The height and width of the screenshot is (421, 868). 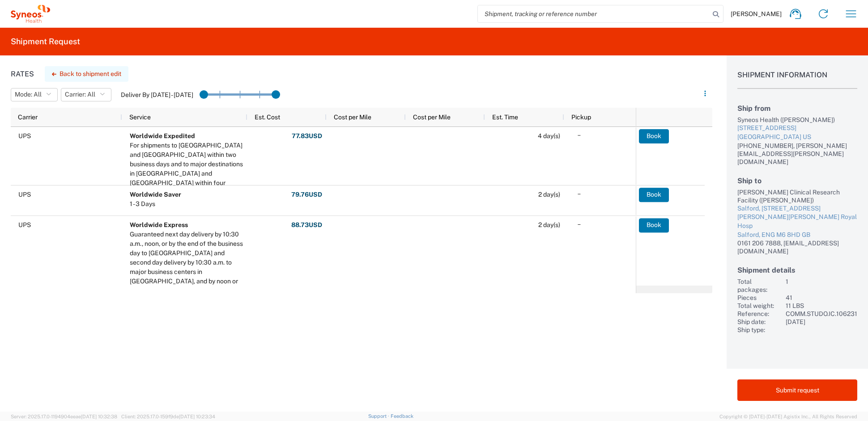 What do you see at coordinates (797, 79) in the screenshot?
I see `h1: Shipment Information` at bounding box center [797, 79].